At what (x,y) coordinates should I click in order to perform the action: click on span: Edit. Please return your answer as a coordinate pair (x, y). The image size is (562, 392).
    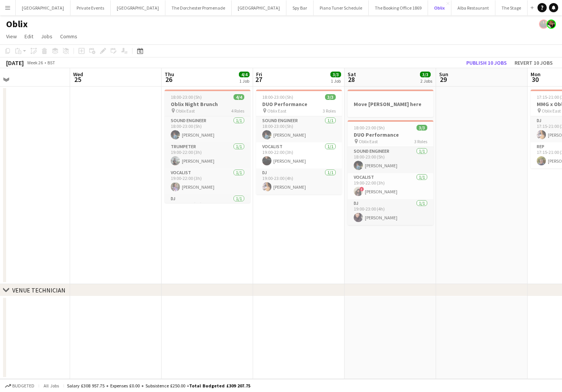
    Looking at the image, I should click on (29, 37).